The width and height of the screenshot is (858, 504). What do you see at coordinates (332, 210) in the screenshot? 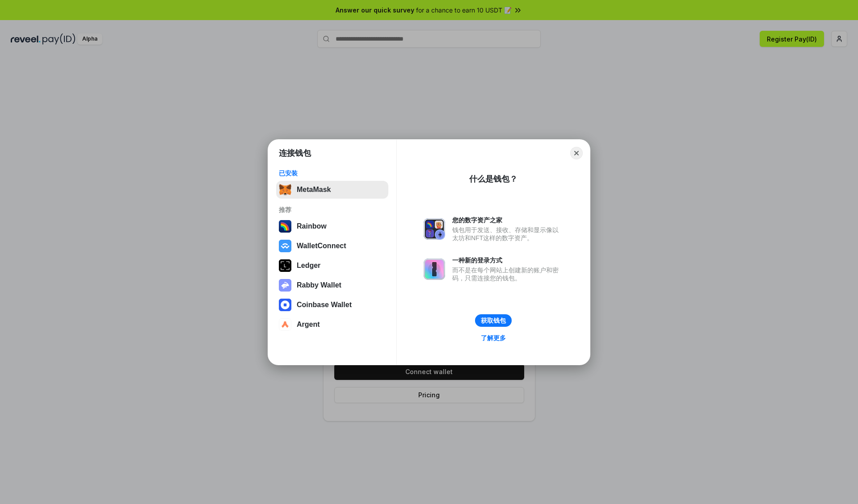
I see `div: 推荐` at bounding box center [332, 210].